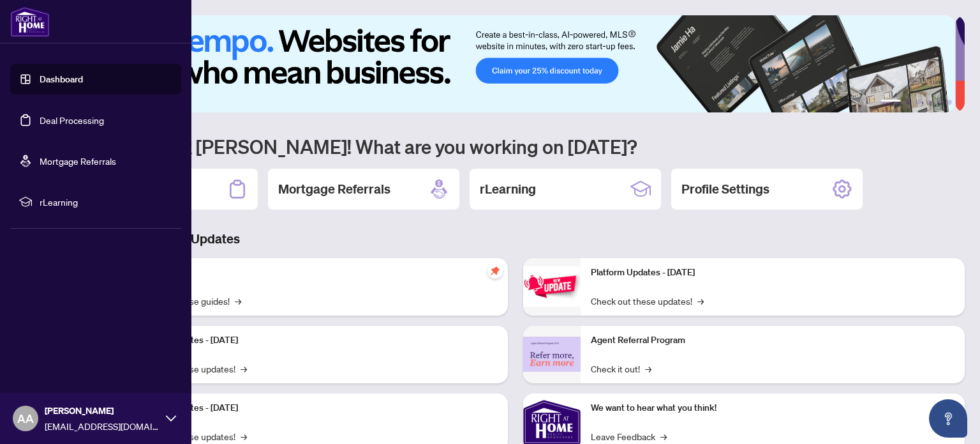  I want to click on h3: Brokerage & Industry Updates, so click(515, 238).